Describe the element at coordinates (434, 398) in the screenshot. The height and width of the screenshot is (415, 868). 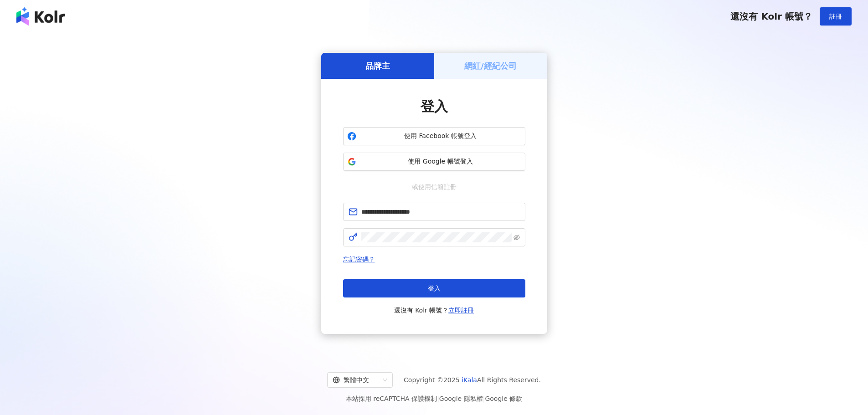
I see `span: 本站採用 reCAPTCHA 保護機制` at that location.